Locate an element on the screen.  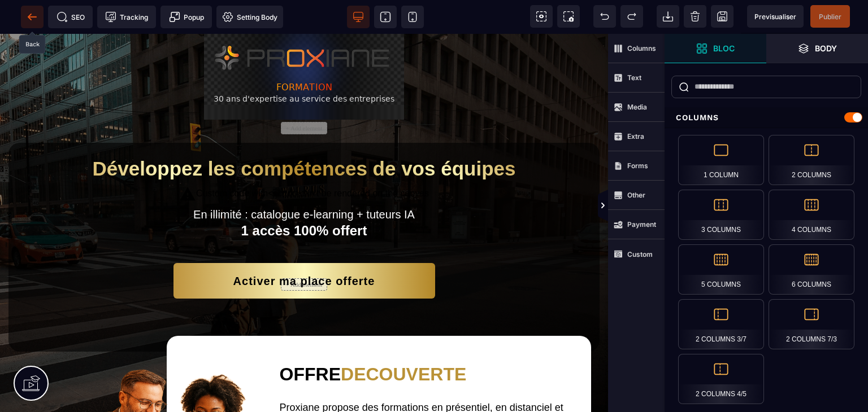
strong: Payment is located at coordinates (641, 224).